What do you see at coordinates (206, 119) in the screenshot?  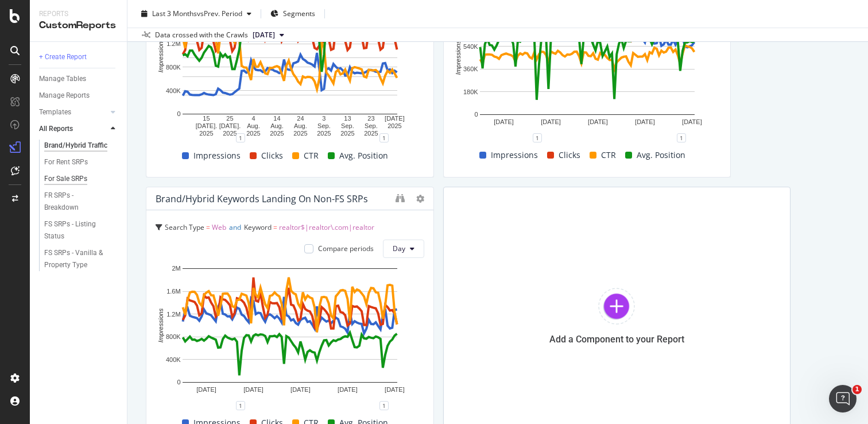 I see `text: 15` at bounding box center [206, 119].